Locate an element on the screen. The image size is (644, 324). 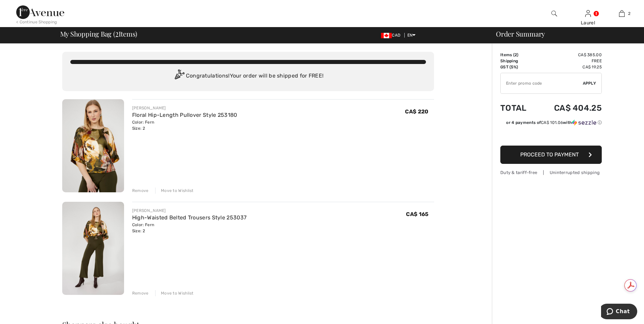
img: High-Waisted Belted Trousers Style 253037 is located at coordinates (93, 248).